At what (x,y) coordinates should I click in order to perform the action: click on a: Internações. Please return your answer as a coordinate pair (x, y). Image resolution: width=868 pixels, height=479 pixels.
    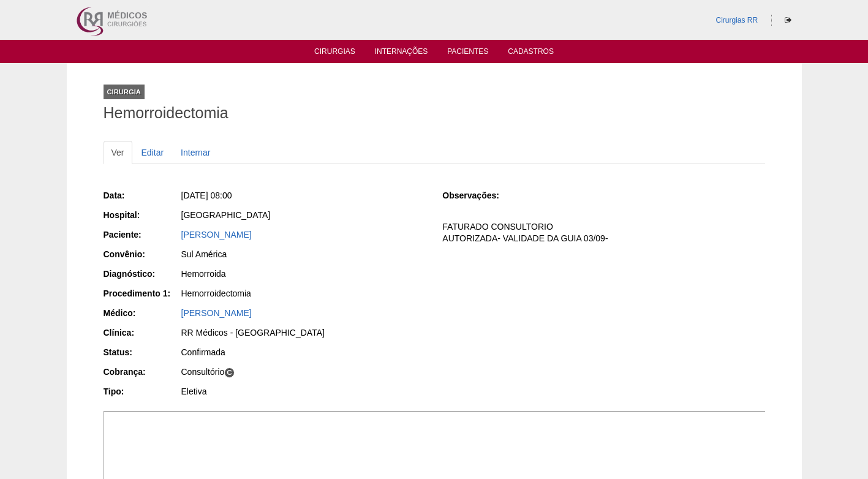
    Looking at the image, I should click on (401, 53).